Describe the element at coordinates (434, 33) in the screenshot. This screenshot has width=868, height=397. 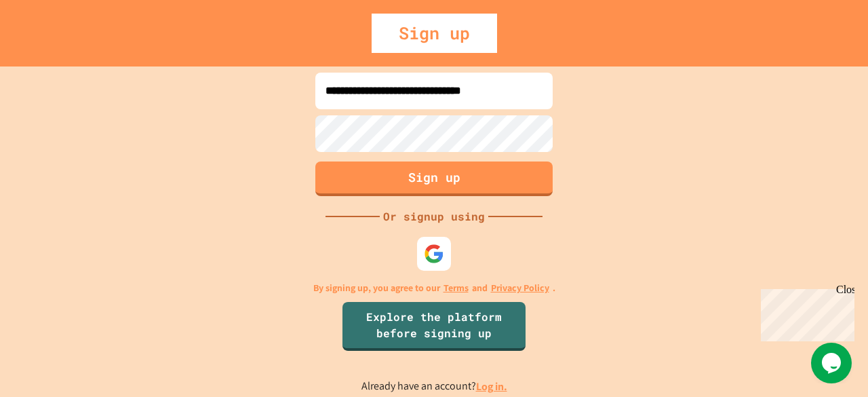
I see `div: Sign up` at that location.